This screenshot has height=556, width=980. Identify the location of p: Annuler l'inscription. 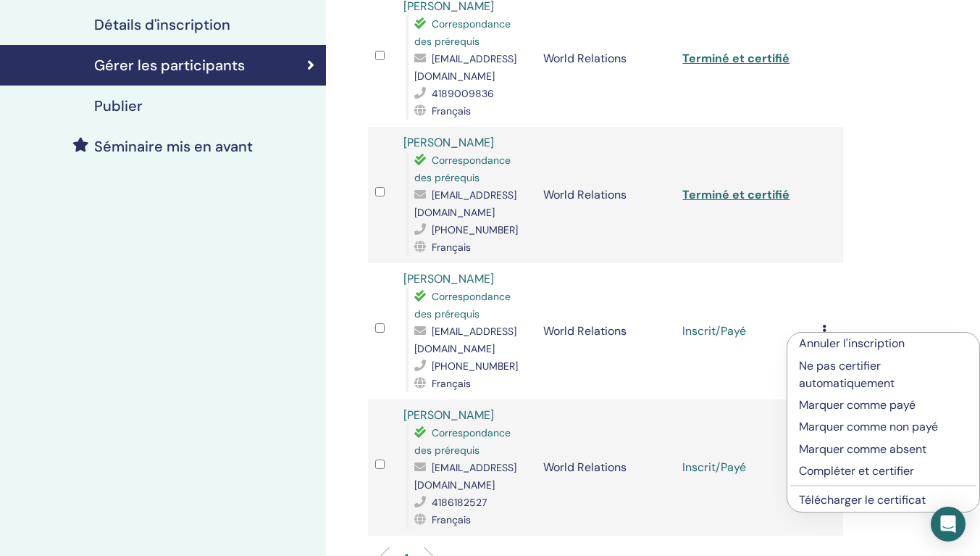
(883, 344).